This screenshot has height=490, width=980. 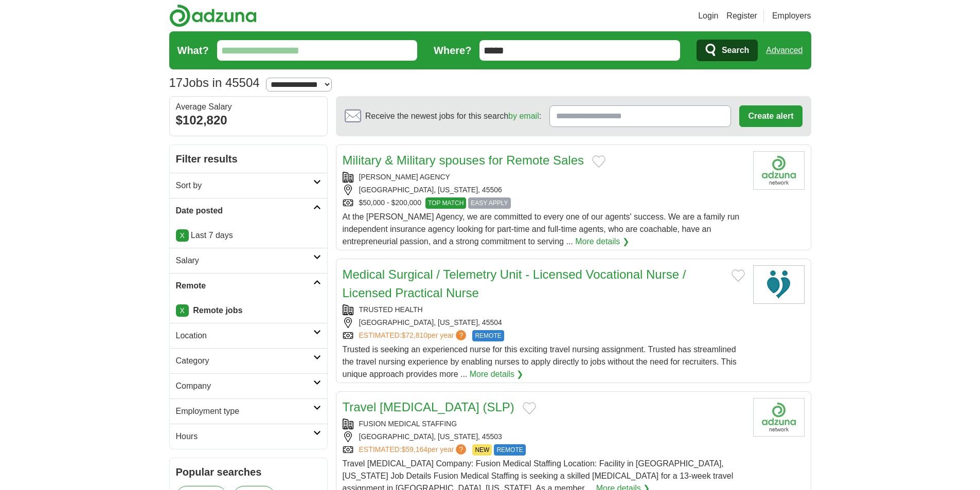 What do you see at coordinates (727, 50) in the screenshot?
I see `button: Search` at bounding box center [727, 50].